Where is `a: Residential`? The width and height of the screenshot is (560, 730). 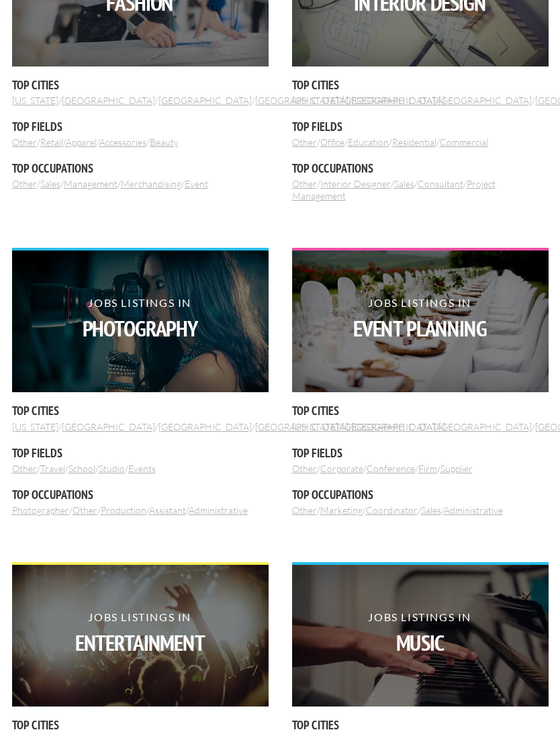 a: Residential is located at coordinates (414, 141).